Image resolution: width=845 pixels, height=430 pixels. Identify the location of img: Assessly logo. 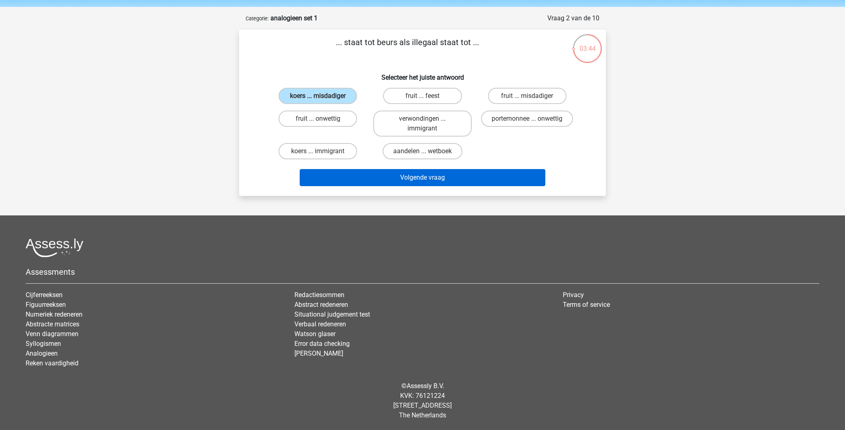
(55, 248).